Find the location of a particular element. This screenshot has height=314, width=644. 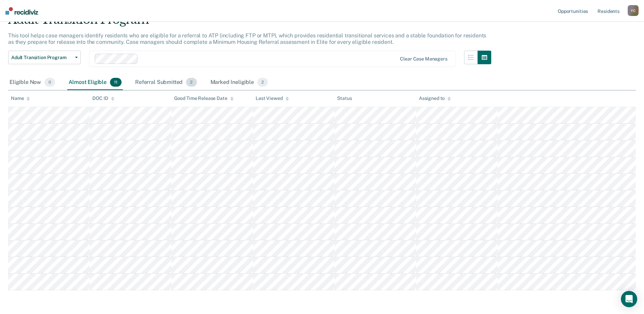

span: 0 is located at coordinates (50, 82).